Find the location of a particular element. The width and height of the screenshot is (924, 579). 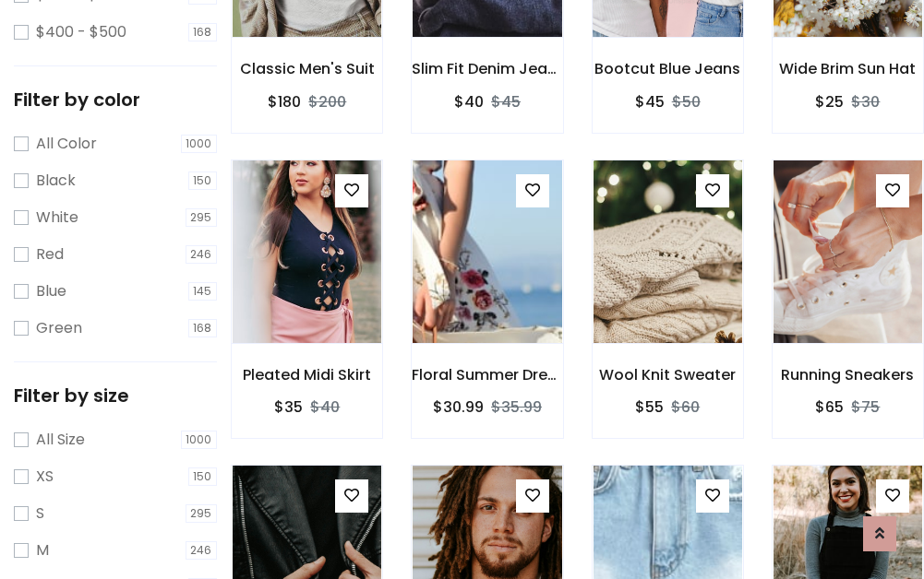

label: M is located at coordinates (42, 551).